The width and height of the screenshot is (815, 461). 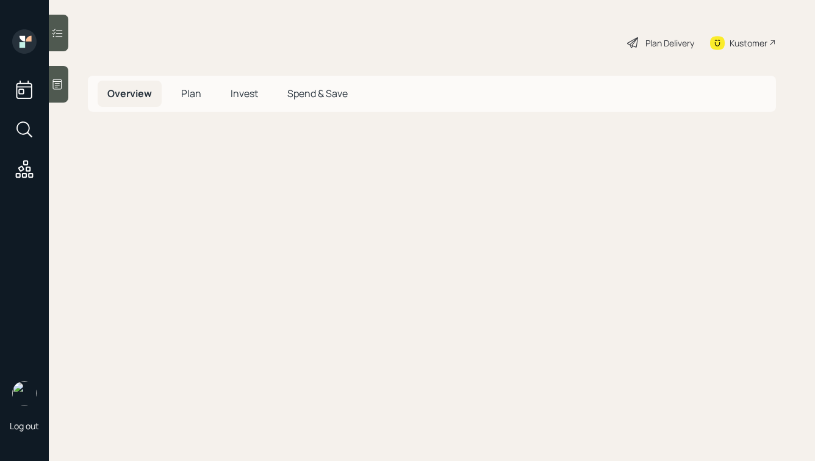 What do you see at coordinates (317, 93) in the screenshot?
I see `span: Spend & Save` at bounding box center [317, 93].